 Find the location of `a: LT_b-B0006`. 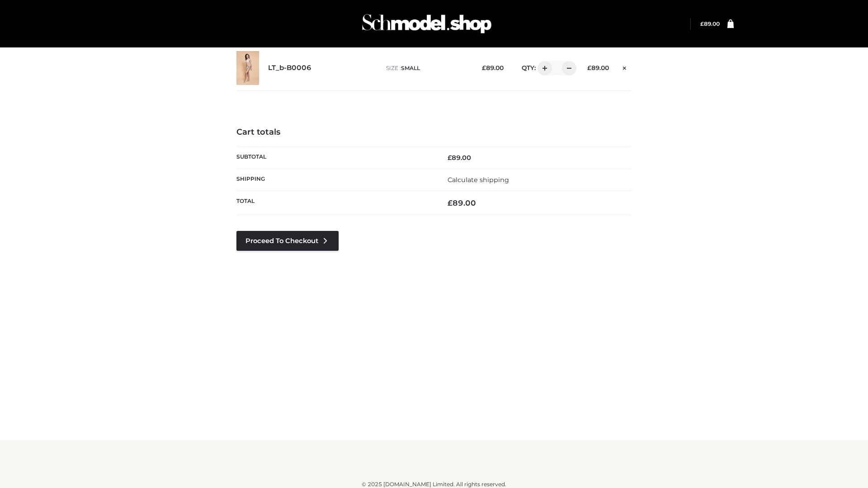

a: LT_b-B0006 is located at coordinates (290, 68).